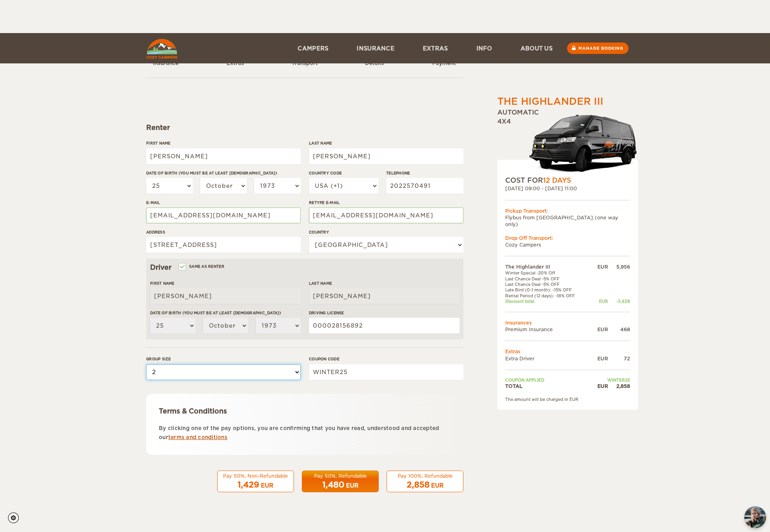 The height and width of the screenshot is (532, 770). Describe the element at coordinates (255, 476) in the screenshot. I see `div: Pay 50%, Non-Refundable` at that location.